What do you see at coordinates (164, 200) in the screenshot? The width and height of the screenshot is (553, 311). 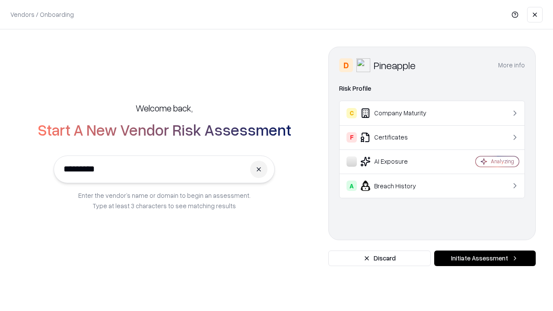 I see `p: Enter the vendor’s name or domain to begin an assessment. Type at least 3 characters to see match...` at bounding box center [164, 200].